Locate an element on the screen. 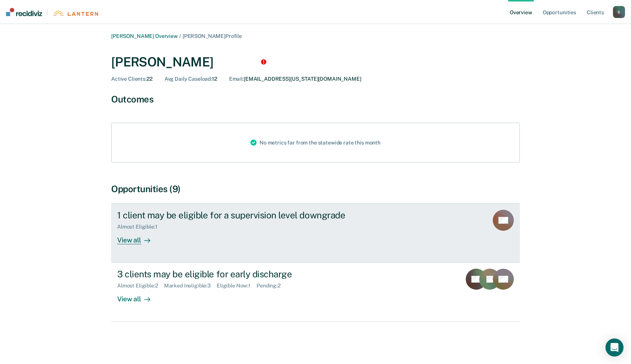 This screenshot has height=364, width=631. span: Email : is located at coordinates (236, 79).